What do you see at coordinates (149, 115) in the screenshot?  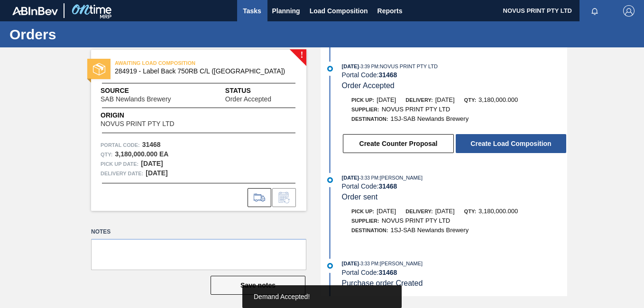 I see `span: Origin` at bounding box center [149, 115].